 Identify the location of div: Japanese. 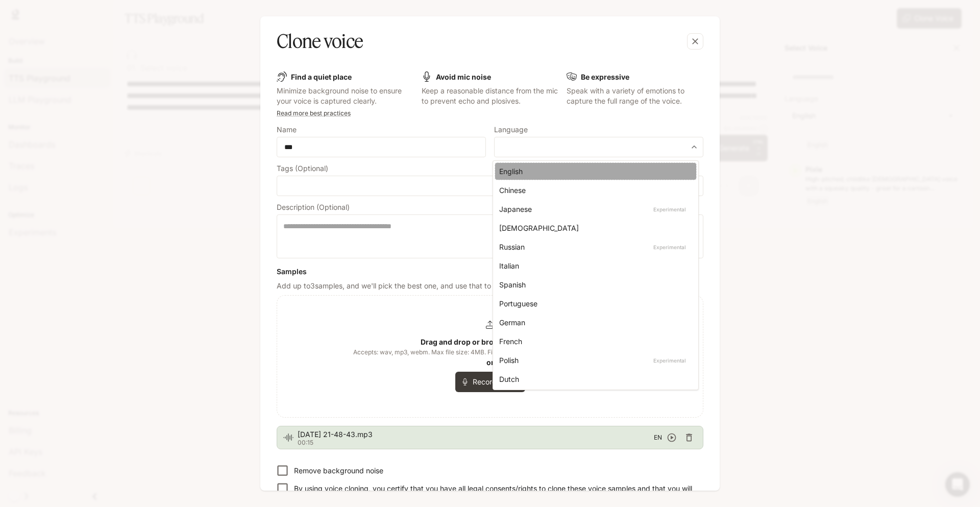
(594, 209).